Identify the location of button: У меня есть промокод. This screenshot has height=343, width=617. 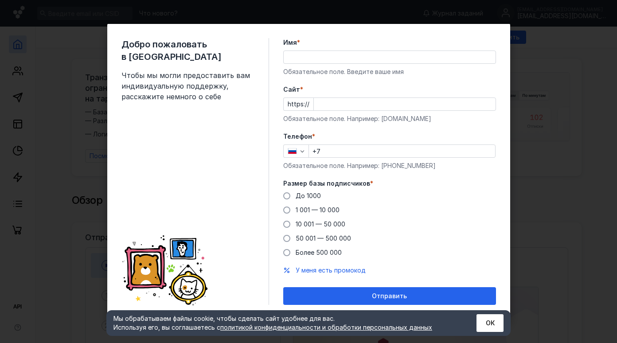
(331, 271).